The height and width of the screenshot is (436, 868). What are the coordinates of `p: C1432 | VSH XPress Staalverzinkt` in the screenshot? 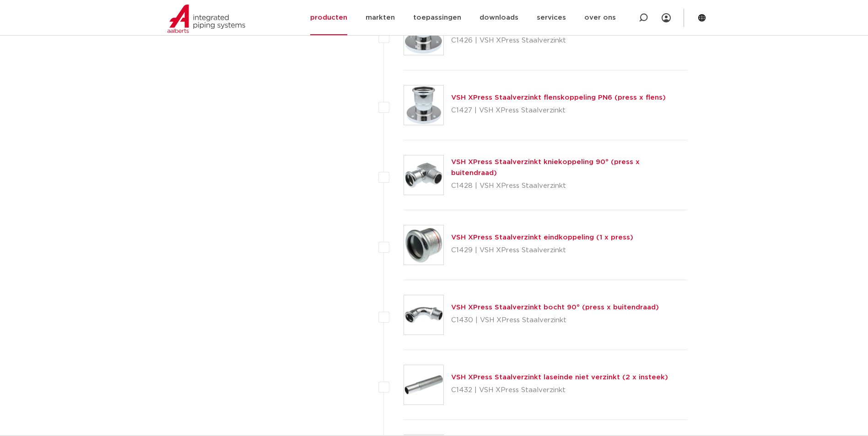 It's located at (560, 391).